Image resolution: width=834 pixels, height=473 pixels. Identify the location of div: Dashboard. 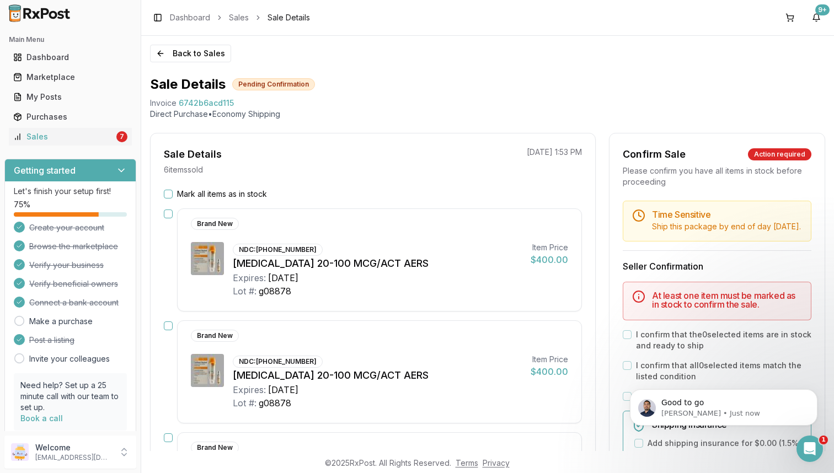
(70, 57).